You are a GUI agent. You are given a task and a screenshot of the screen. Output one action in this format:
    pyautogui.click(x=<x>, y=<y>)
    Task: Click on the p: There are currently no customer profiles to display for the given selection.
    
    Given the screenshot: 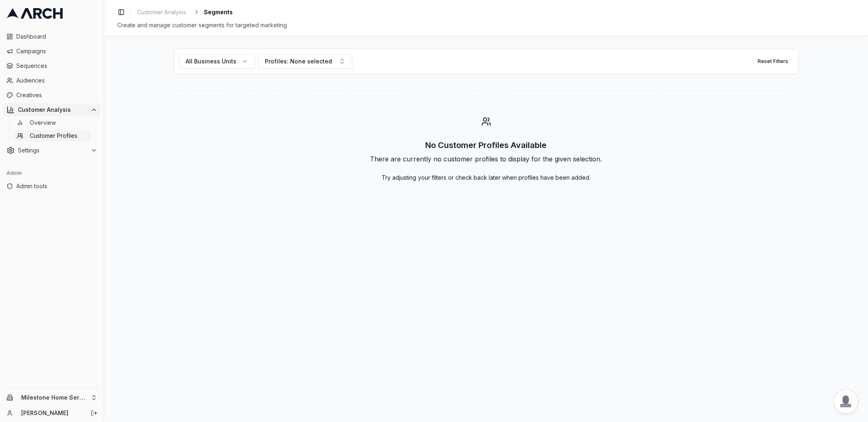 What is the action you would take?
    pyautogui.click(x=486, y=159)
    